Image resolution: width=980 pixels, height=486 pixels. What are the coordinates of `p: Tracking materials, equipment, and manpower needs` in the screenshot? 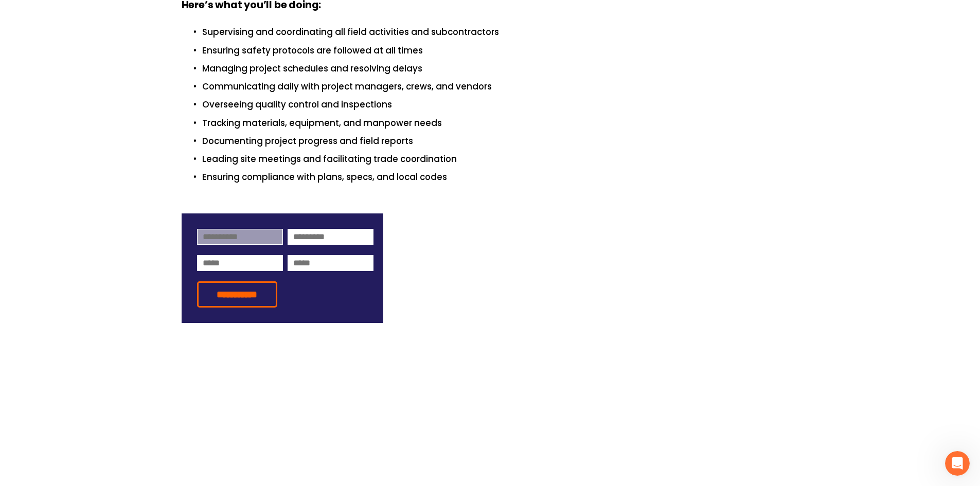 It's located at (500, 123).